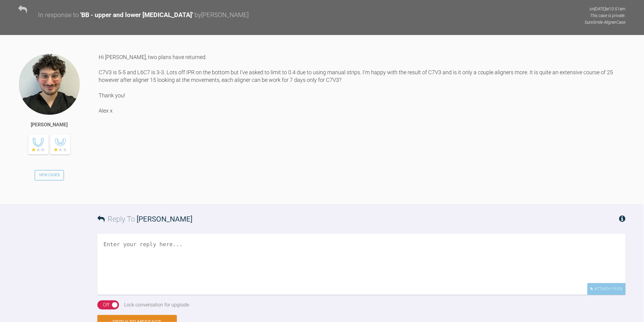  What do you see at coordinates (145, 219) in the screenshot?
I see `h3: Reply To` at bounding box center [145, 219].